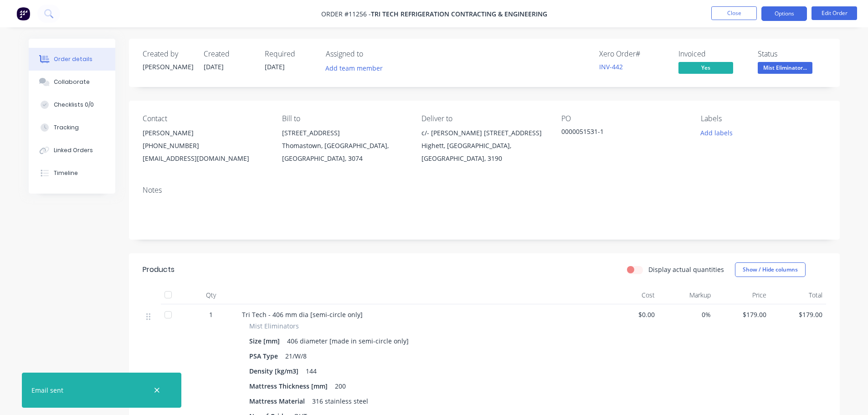 Image resolution: width=868 pixels, height=415 pixels. What do you see at coordinates (371, 54) in the screenshot?
I see `div: Assigned to` at bounding box center [371, 54].